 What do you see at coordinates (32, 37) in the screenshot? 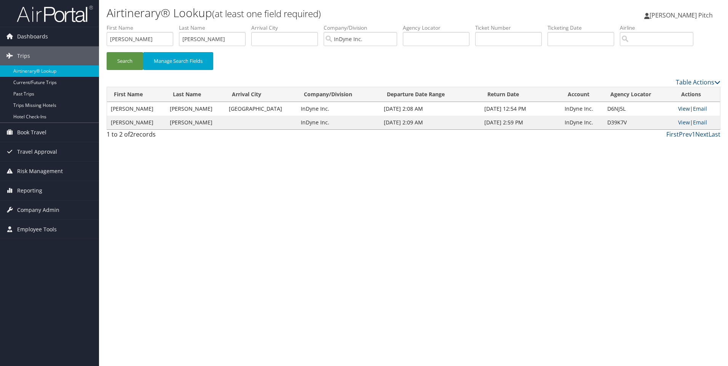
I see `span: Dashboards` at bounding box center [32, 37].